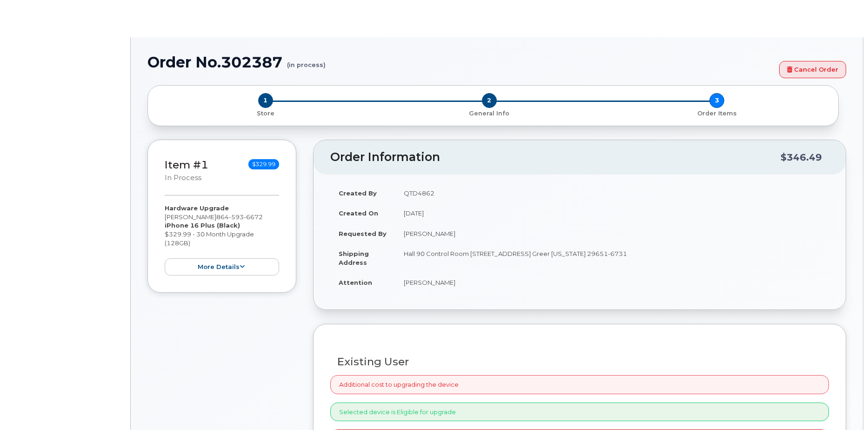 The height and width of the screenshot is (430, 868). Describe the element at coordinates (240, 217) in the screenshot. I see `span: 864` at that location.